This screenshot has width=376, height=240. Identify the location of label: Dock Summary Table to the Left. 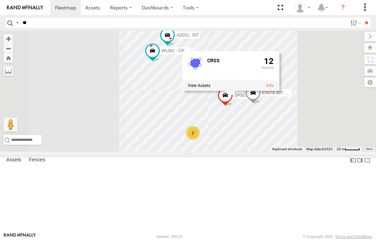
(353, 160).